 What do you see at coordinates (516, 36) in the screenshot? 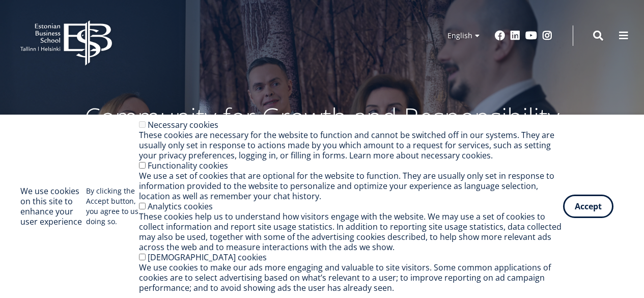
I see `a: Linkedin` at bounding box center [516, 36].